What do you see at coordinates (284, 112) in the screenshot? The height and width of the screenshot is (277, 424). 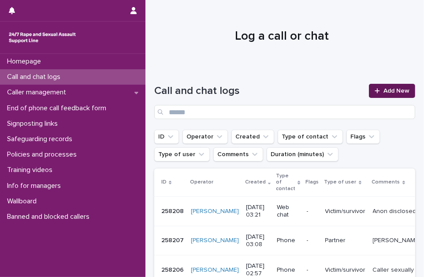 I see `input: Search` at bounding box center [284, 112].